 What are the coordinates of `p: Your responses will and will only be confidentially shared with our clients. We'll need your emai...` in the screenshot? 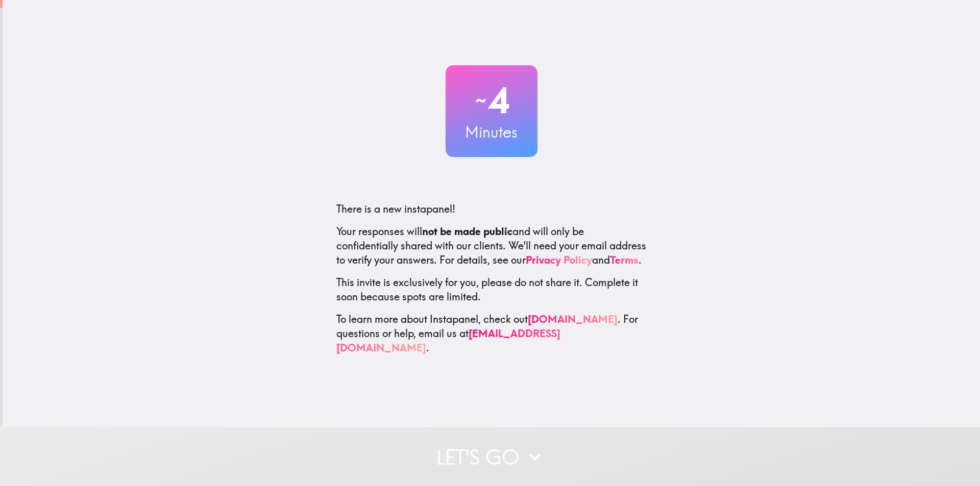 It's located at (492, 246).